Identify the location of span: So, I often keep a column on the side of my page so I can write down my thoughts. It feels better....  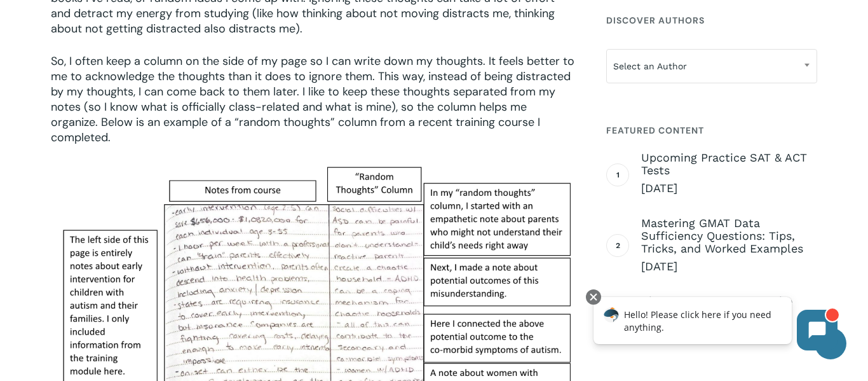
(313, 99).